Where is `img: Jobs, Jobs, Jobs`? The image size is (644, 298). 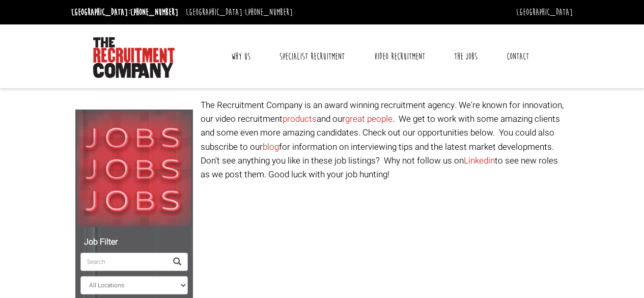
img: Jobs, Jobs, Jobs is located at coordinates (134, 168).